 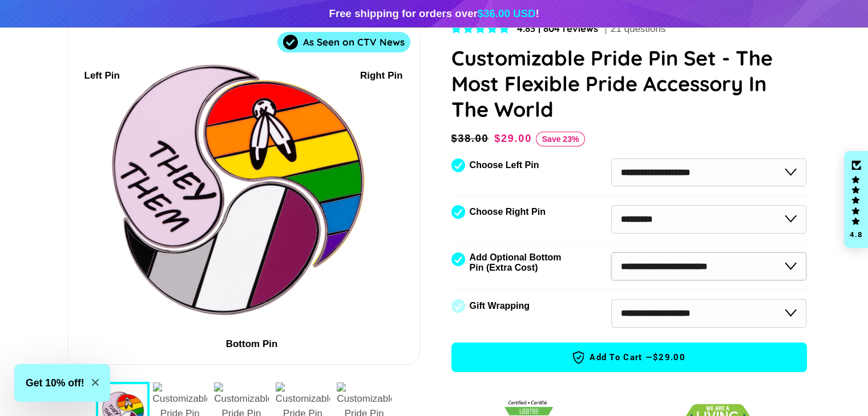 What do you see at coordinates (558, 28) in the screenshot?
I see `span: 4.83 | 804 reviews` at bounding box center [558, 28].